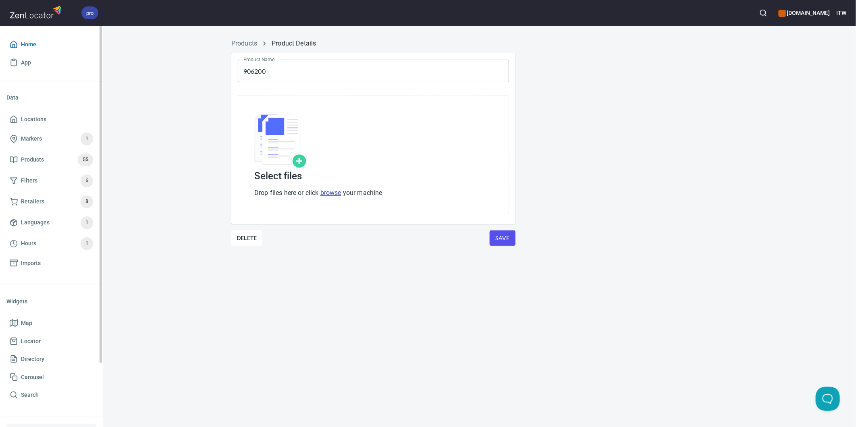 Image resolution: width=856 pixels, height=427 pixels. Describe the element at coordinates (33, 359) in the screenshot. I see `span: Directory` at that location.